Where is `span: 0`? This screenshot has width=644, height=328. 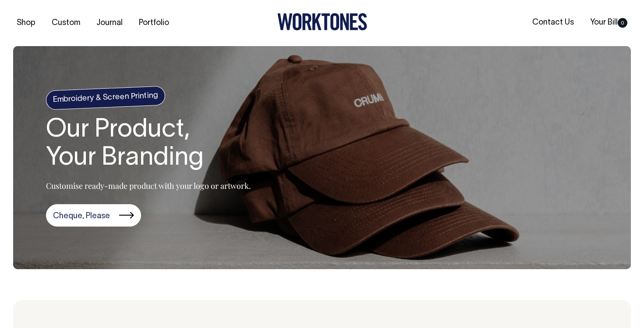
span: 0 is located at coordinates (622, 23).